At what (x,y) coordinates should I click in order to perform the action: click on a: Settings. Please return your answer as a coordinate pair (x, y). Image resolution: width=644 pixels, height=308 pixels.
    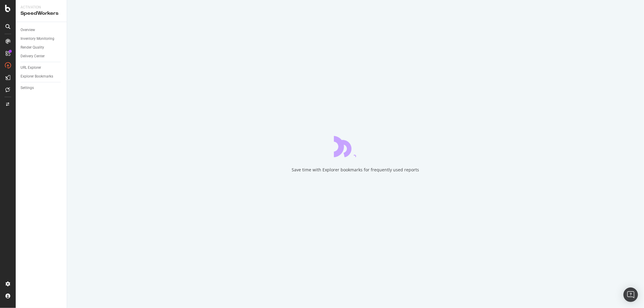
    Looking at the image, I should click on (42, 87).